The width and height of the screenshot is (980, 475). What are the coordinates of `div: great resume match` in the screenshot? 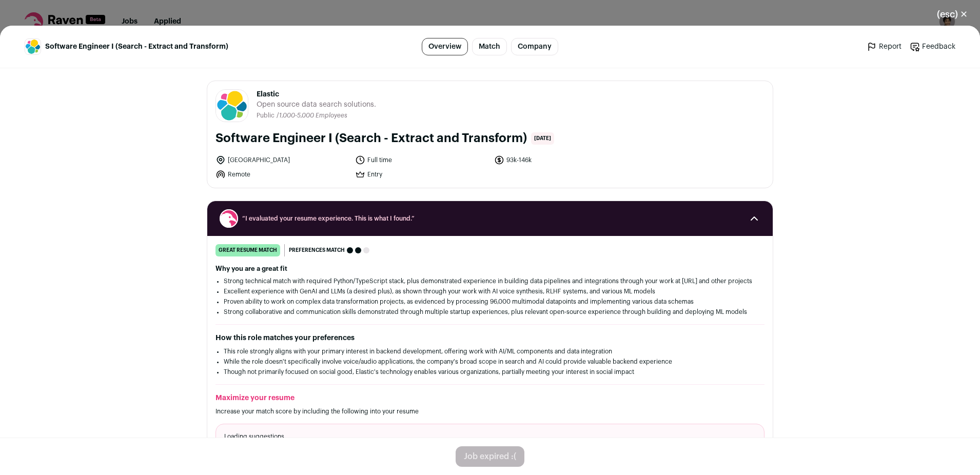 It's located at (248, 251).